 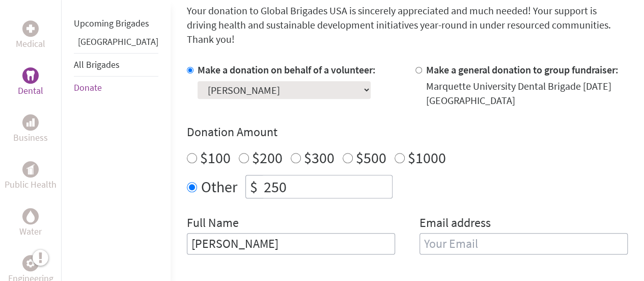 I want to click on a: DentalDental, so click(x=30, y=82).